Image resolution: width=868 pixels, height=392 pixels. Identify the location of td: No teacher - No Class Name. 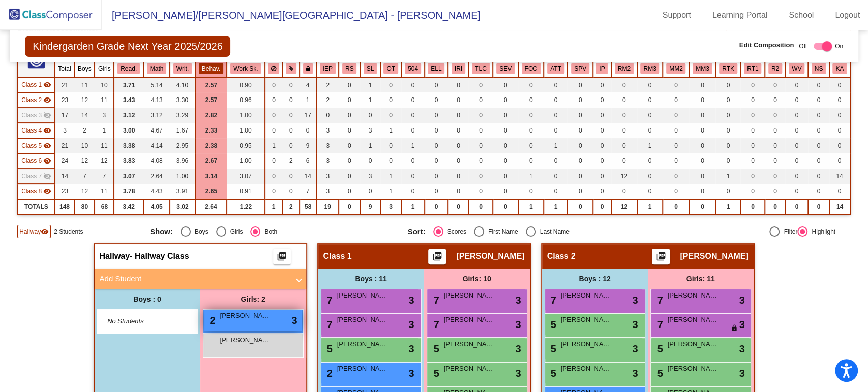
(36, 131).